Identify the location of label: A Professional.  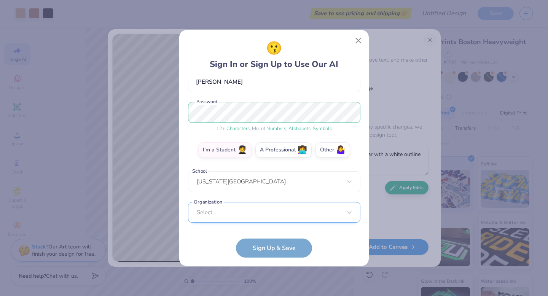
(283, 150).